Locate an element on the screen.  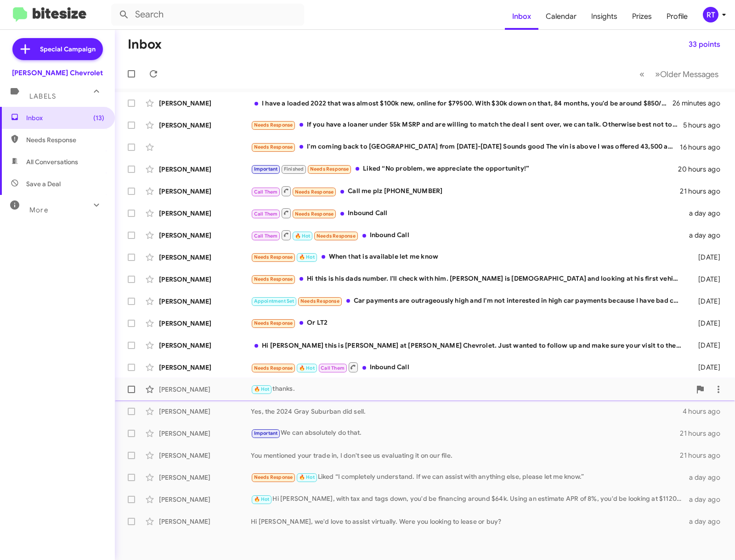
a: Calendar is located at coordinates (560, 16).